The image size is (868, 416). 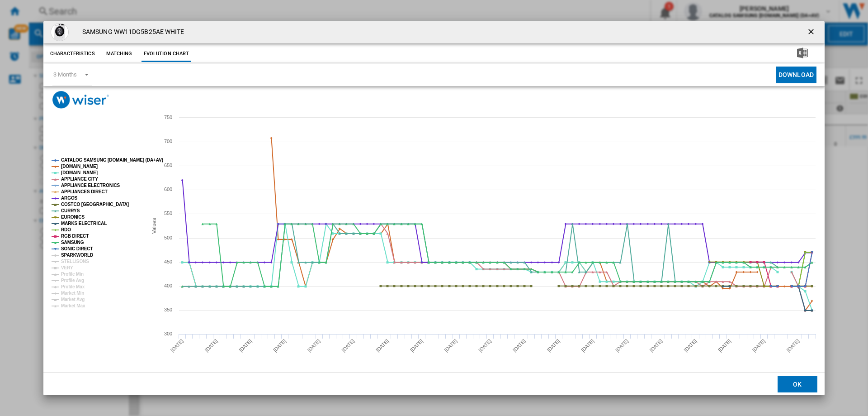 I want to click on button: Download, so click(x=796, y=74).